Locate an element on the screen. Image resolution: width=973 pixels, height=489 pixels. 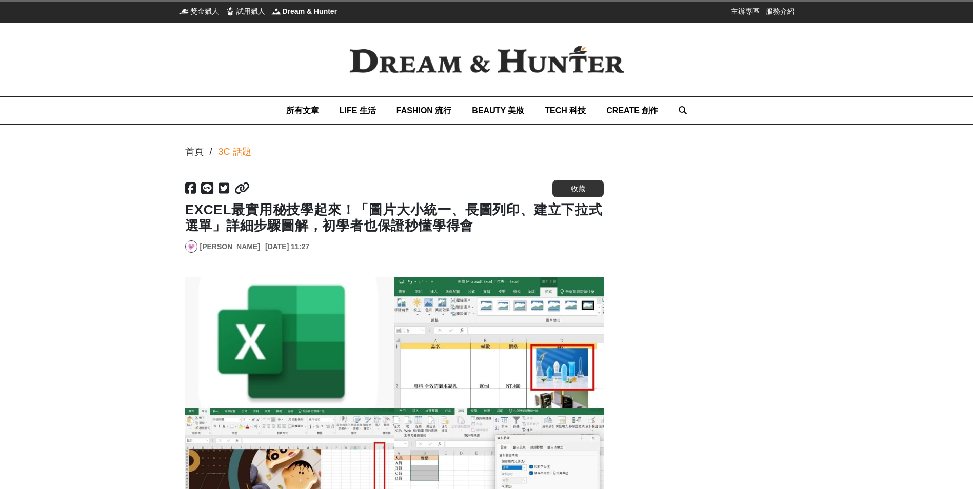
span: 所有文章 is located at coordinates (303, 110).